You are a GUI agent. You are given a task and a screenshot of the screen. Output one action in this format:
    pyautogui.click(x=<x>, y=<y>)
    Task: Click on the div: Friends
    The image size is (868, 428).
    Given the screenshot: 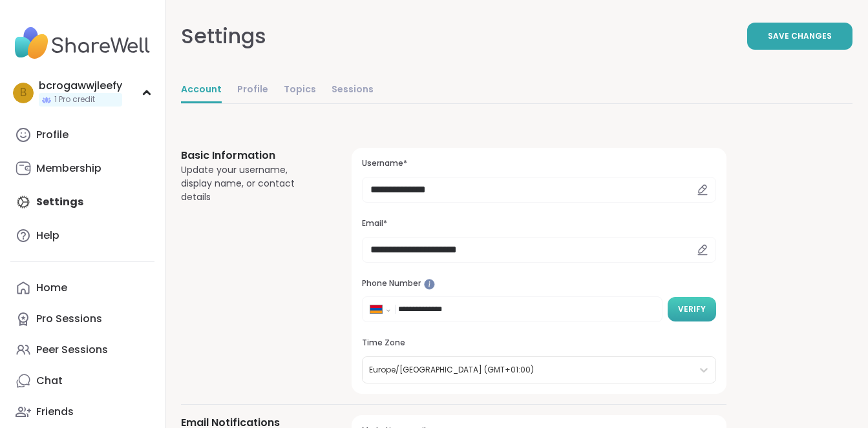 What is the action you would take?
    pyautogui.click(x=55, y=412)
    